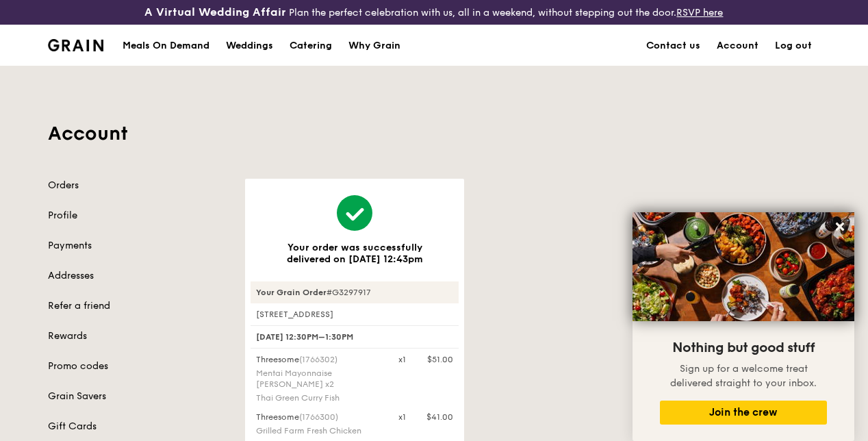  What do you see at coordinates (138, 246) in the screenshot?
I see `a: Payments` at bounding box center [138, 246].